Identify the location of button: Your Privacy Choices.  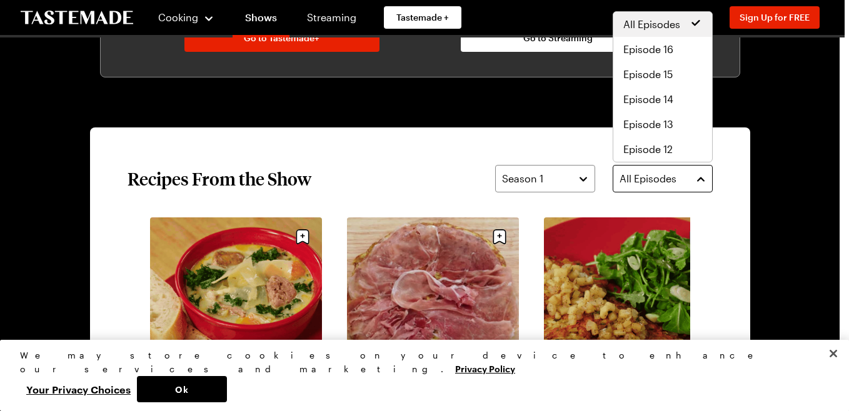
(78, 389).